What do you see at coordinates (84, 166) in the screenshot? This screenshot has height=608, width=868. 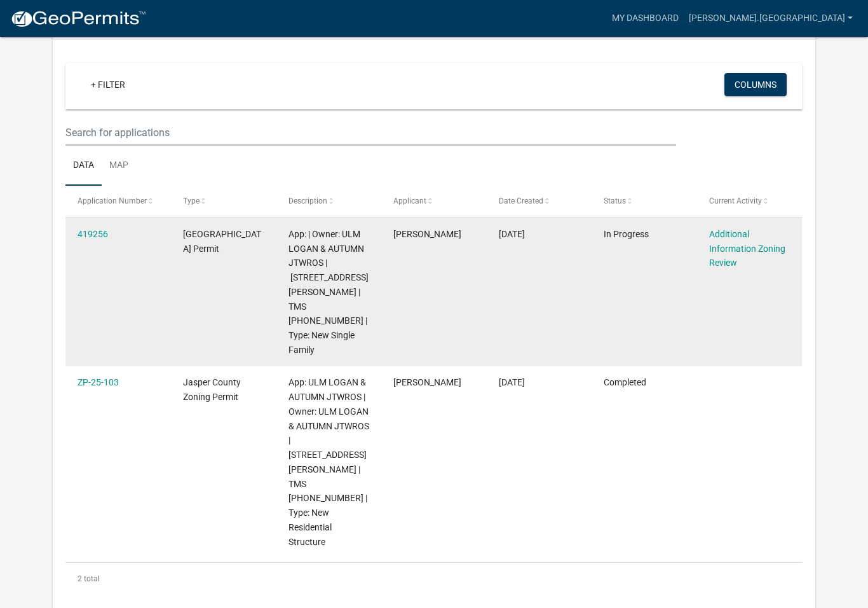 I see `a: Data` at bounding box center [84, 166].